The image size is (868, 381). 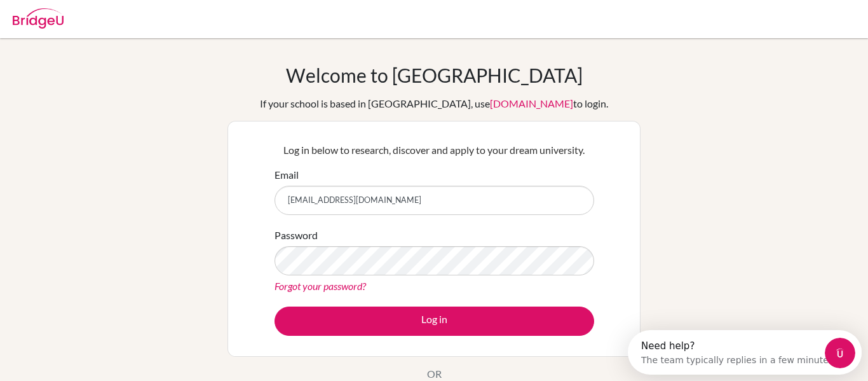 What do you see at coordinates (110, 16) in the screenshot?
I see `div: Need help?` at bounding box center [110, 16].